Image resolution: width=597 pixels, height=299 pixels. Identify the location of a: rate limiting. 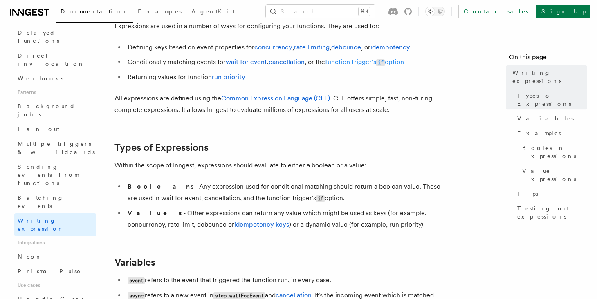
(311, 47).